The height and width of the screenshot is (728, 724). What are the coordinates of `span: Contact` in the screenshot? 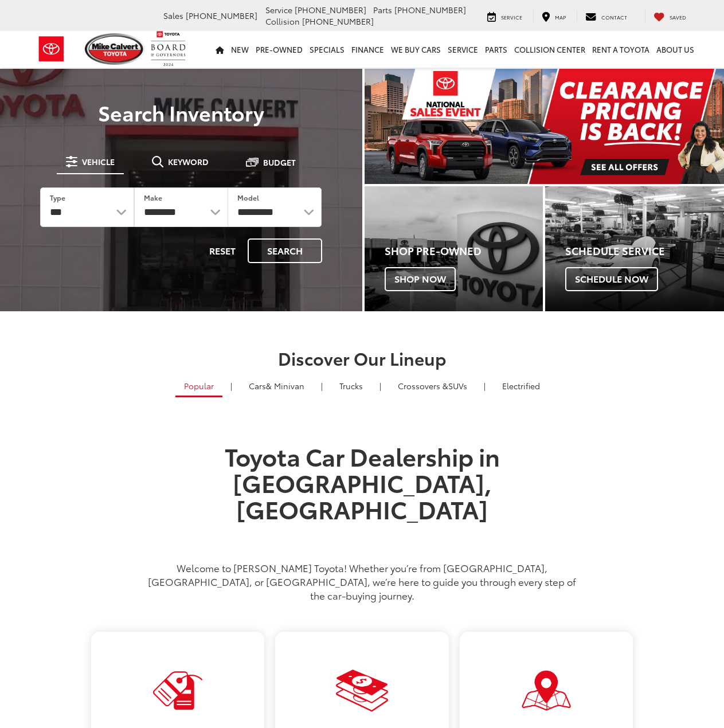 It's located at (614, 17).